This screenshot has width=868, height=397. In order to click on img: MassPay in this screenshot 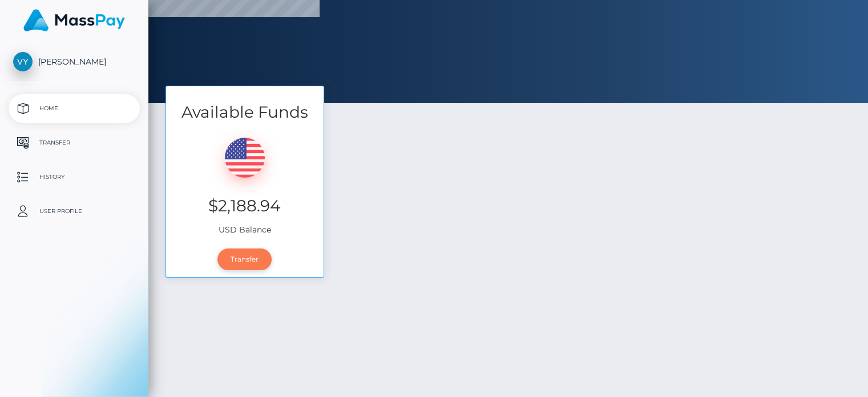, I will do `click(74, 20)`.